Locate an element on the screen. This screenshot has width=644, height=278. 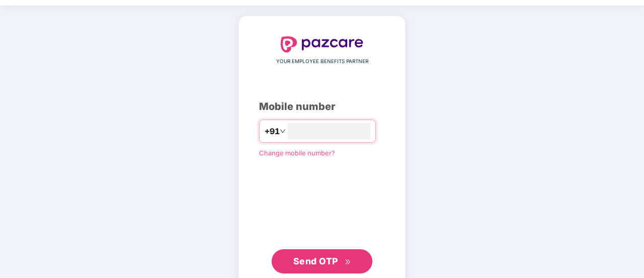
span: +91 is located at coordinates (272, 131).